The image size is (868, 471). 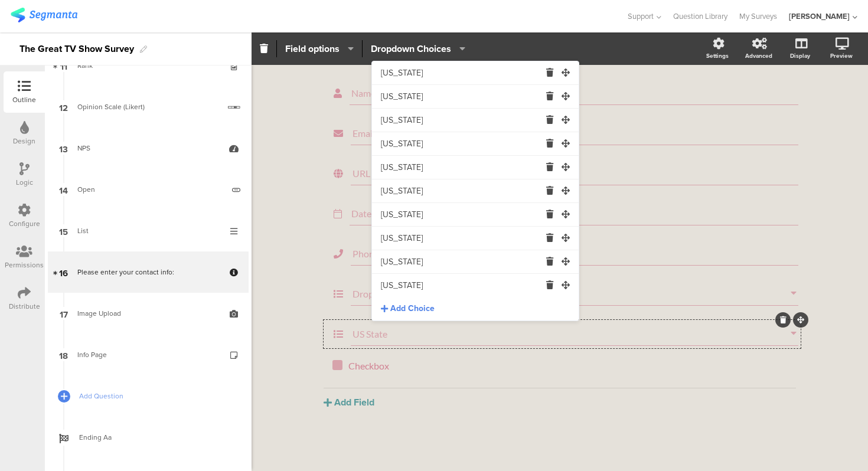 I want to click on div: Rank, so click(x=148, y=65).